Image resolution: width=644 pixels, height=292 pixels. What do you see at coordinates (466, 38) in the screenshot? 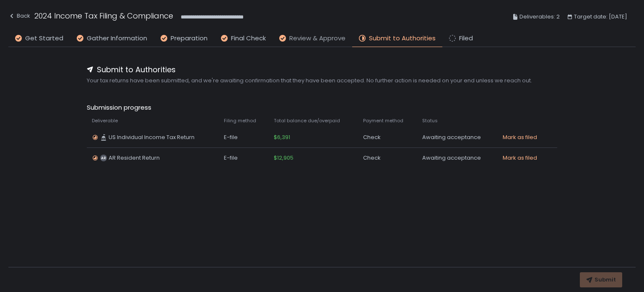
I see `span: Filed` at bounding box center [466, 38].